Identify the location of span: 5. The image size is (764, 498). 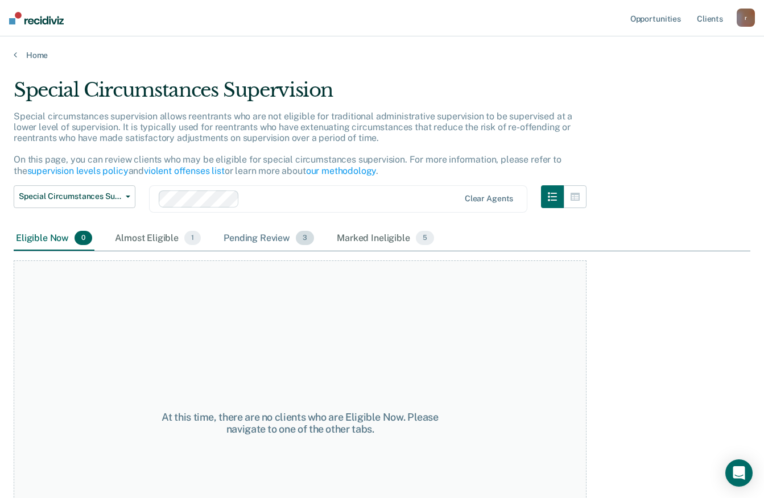
(425, 238).